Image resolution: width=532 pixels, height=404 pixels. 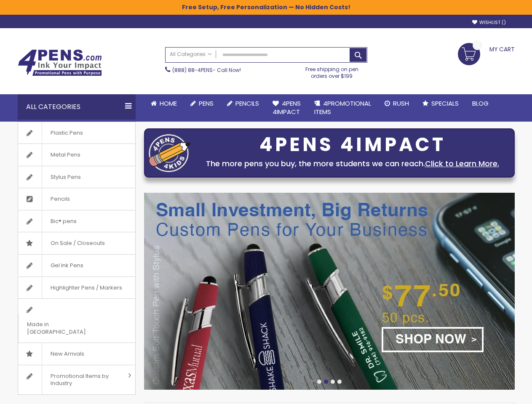 What do you see at coordinates (76, 155) in the screenshot?
I see `a: Metal Pens` at bounding box center [76, 155].